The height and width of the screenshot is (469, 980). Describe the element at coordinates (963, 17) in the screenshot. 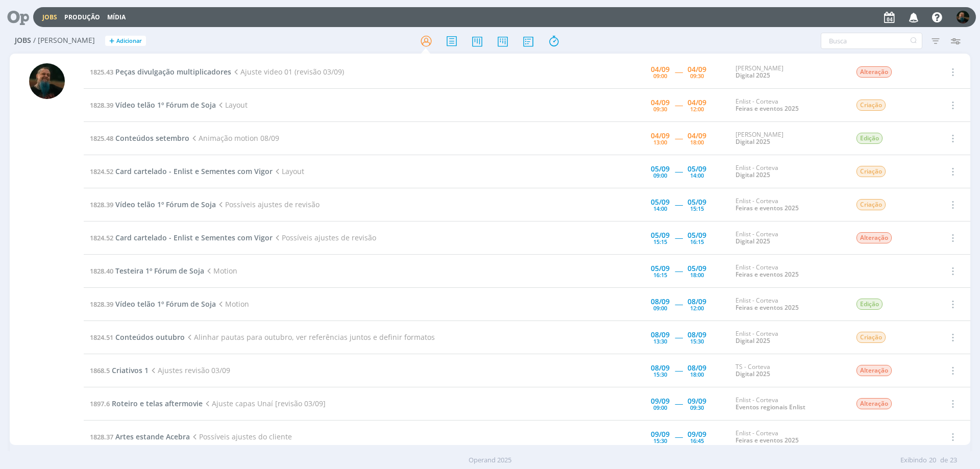

I see `img: M` at that location.